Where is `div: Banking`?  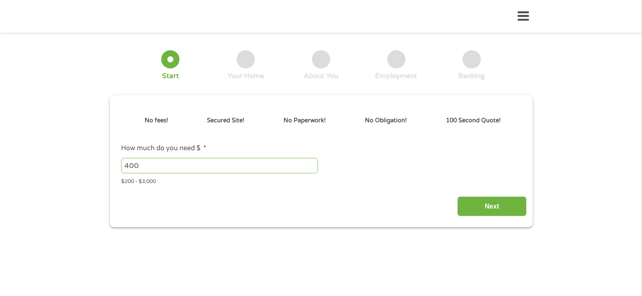 div: Banking is located at coordinates (472, 76).